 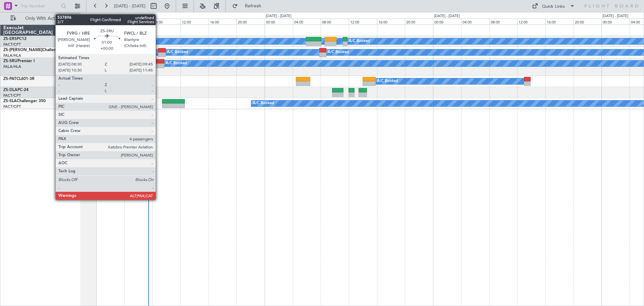 I want to click on span: Refresh, so click(x=253, y=6).